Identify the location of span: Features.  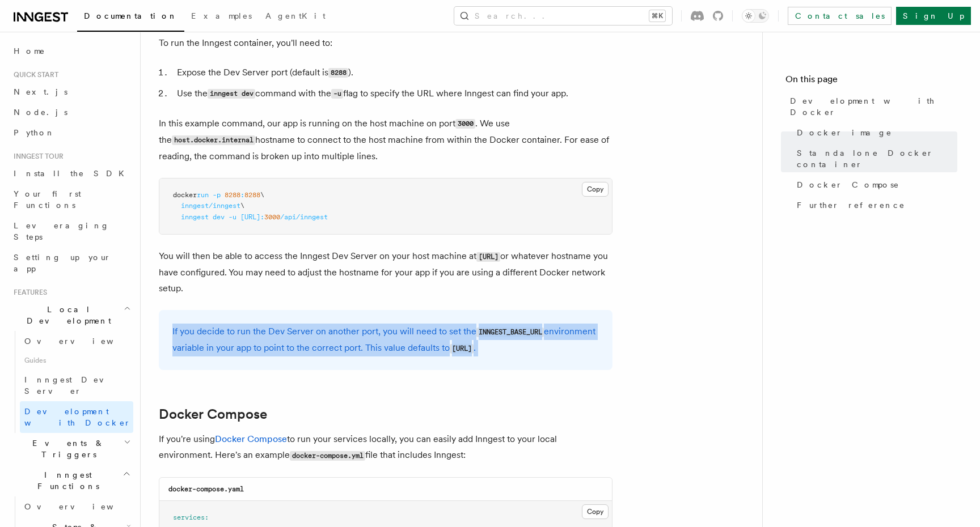
(28, 293).